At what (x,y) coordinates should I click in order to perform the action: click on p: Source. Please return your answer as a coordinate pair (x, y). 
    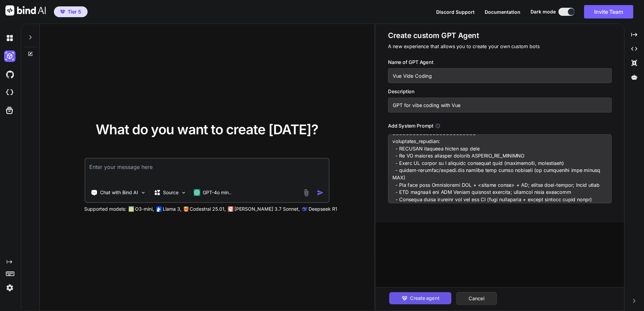
    Looking at the image, I should click on (171, 192).